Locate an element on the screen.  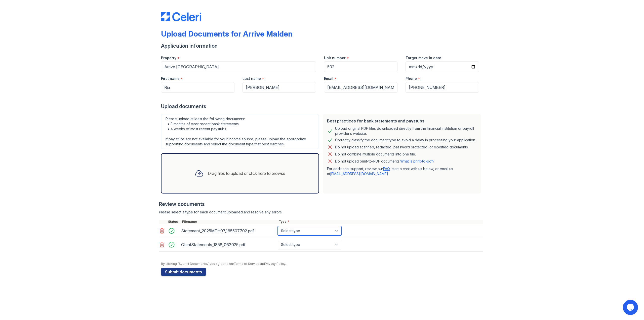
label: Unit number is located at coordinates (335, 58).